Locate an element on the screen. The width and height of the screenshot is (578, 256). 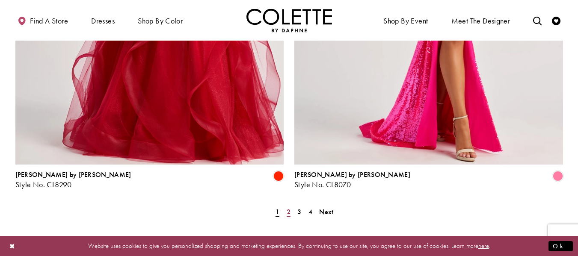
a: Page 3 is located at coordinates (299, 212).